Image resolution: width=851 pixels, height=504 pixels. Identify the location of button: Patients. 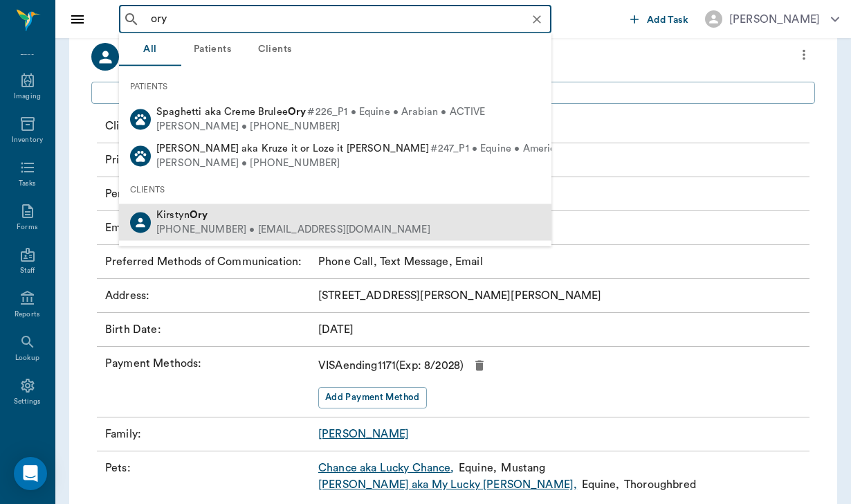
(213, 50).